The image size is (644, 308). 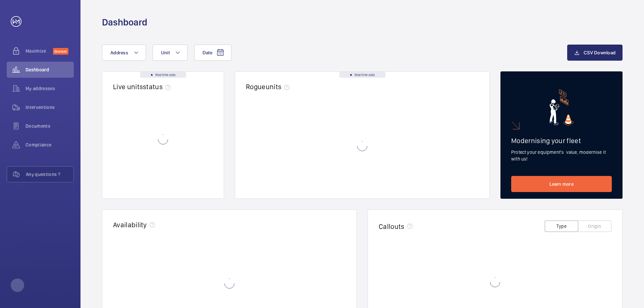 I want to click on button: Type, so click(x=562, y=226).